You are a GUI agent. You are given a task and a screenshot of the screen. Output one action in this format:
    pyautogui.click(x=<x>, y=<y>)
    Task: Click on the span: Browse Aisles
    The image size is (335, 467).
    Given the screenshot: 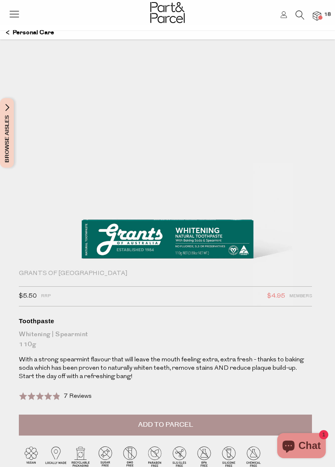 What is the action you would take?
    pyautogui.click(x=7, y=133)
    